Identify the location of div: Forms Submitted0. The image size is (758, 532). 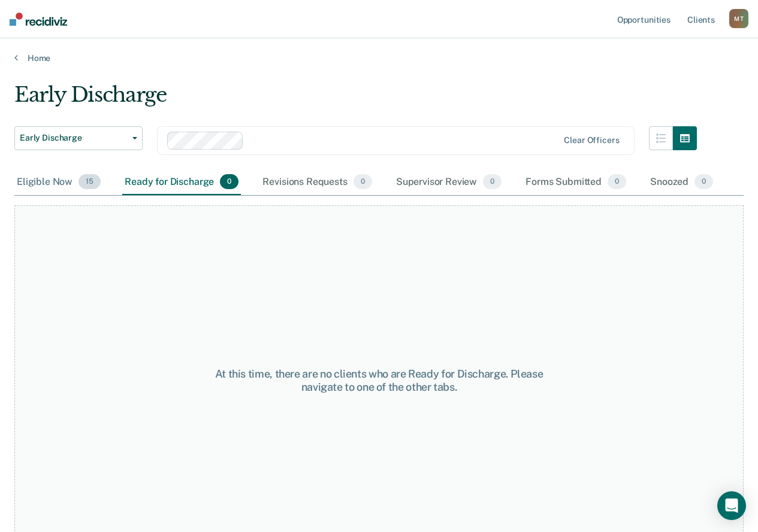
(576, 183).